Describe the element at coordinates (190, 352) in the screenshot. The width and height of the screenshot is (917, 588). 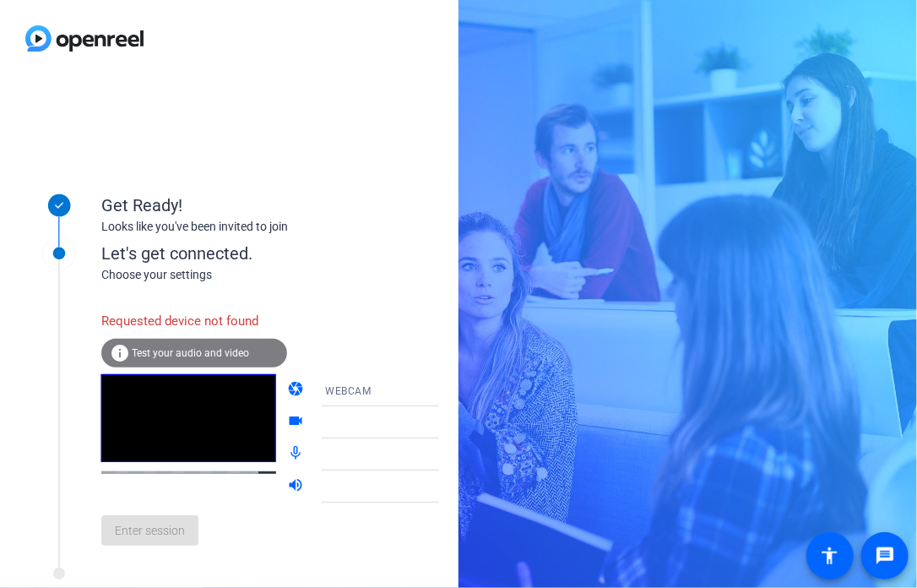
I see `span: Test your audio and video` at that location.